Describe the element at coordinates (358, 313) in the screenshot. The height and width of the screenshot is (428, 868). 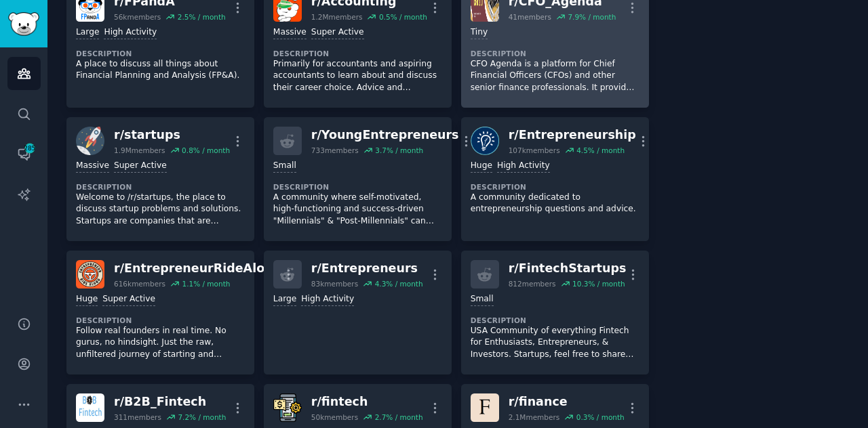
I see `a: r/Entrepreneurs83kmembers4.3% / monthLargeHigh Activity` at that location.